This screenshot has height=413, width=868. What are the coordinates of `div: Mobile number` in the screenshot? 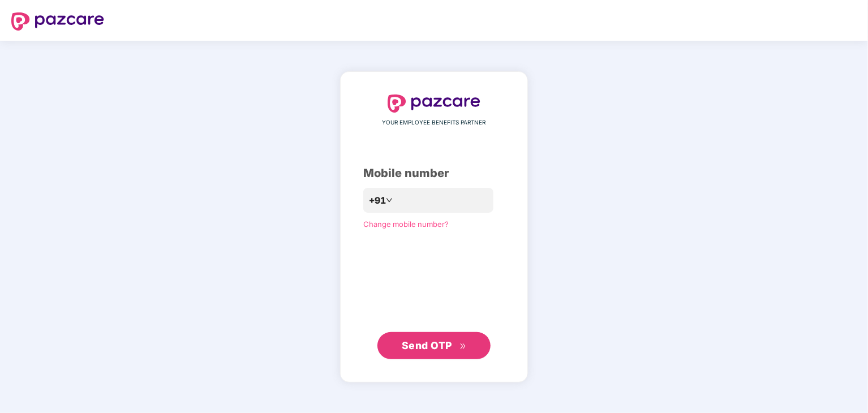 It's located at (434, 173).